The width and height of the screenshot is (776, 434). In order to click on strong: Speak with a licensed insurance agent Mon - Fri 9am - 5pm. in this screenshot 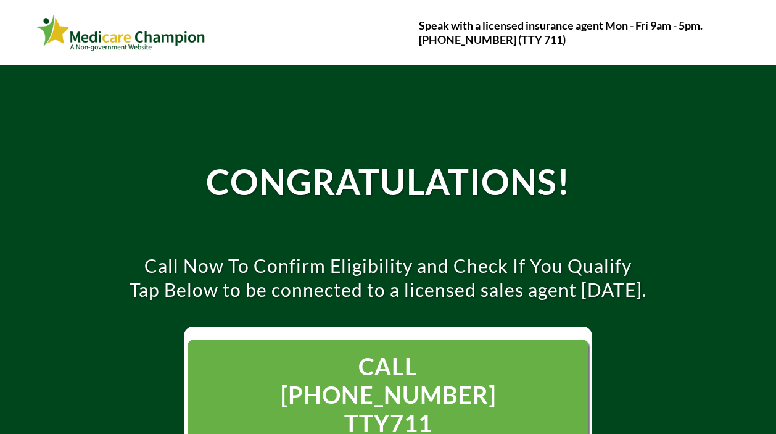, I will do `click(561, 25)`.